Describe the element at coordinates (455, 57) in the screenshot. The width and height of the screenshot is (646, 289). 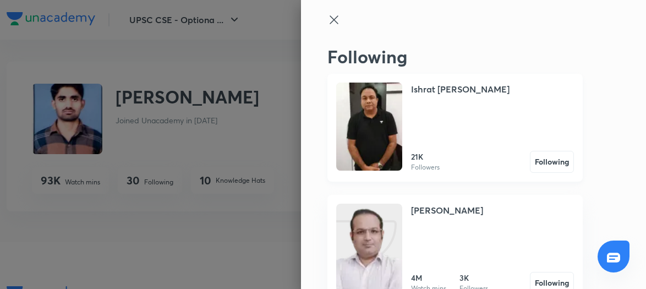
I see `h2: Following` at that location.